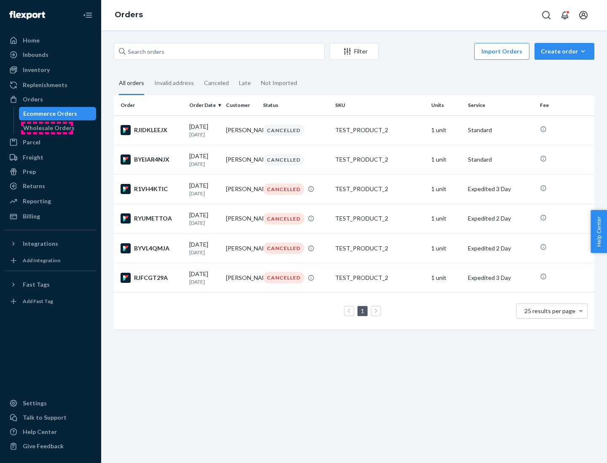 Image resolution: width=607 pixels, height=463 pixels. I want to click on a: Billing, so click(51, 216).